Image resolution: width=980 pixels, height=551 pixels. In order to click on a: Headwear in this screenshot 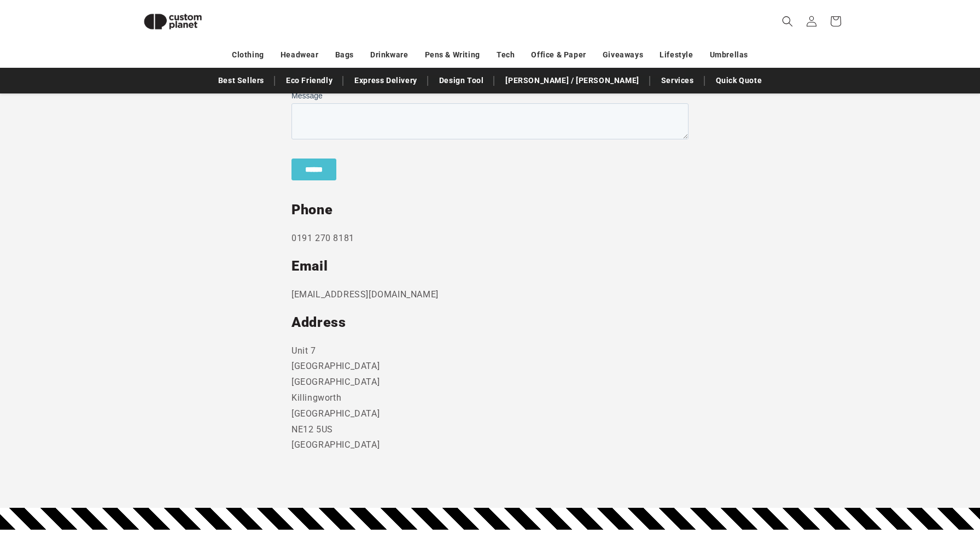, I will do `click(299, 55)`.